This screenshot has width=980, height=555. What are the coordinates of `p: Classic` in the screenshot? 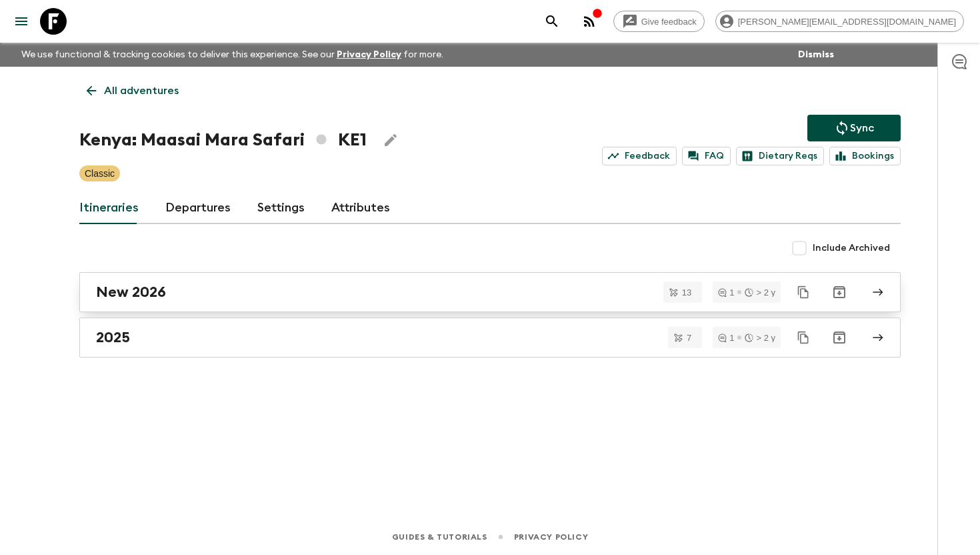 It's located at (99, 173).